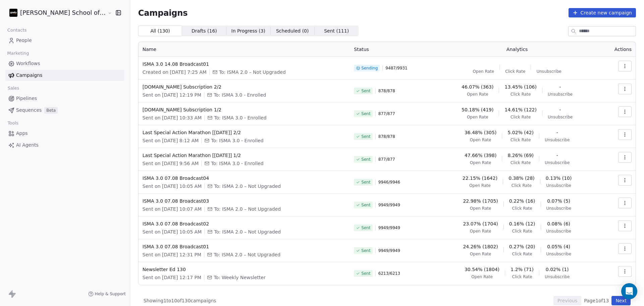 Image resolution: width=644 pixels, height=306 pixels. Describe the element at coordinates (389, 274) in the screenshot. I see `span: 6213 / 6213` at that location.